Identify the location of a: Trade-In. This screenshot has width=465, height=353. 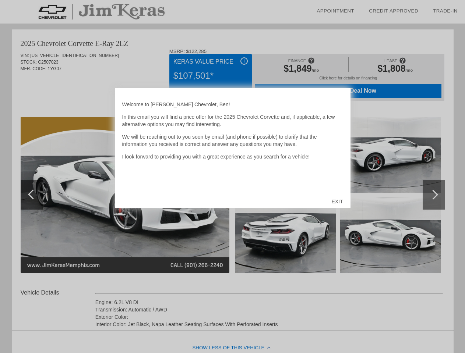
(445, 11).